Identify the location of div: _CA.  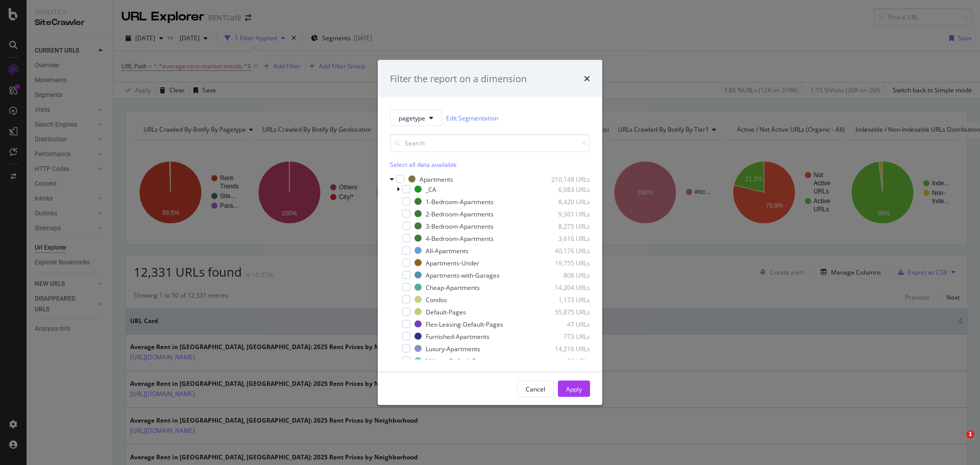
(431, 189).